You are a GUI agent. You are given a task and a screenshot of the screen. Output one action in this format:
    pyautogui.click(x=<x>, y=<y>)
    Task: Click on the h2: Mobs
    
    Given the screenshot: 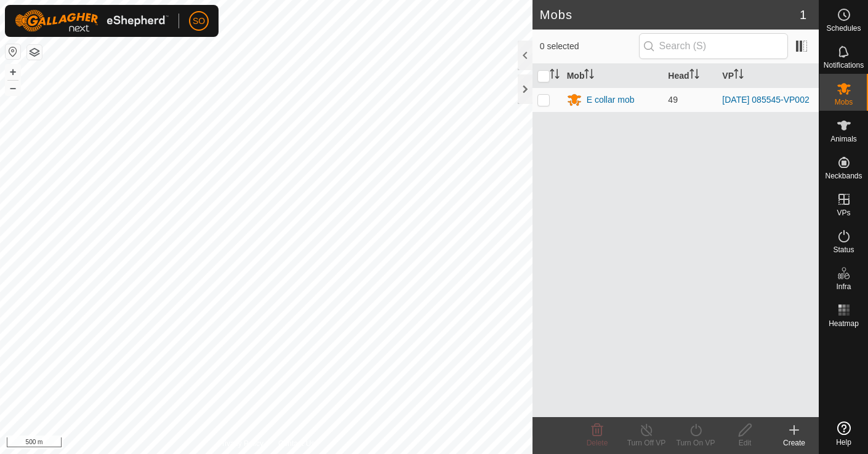 What is the action you would take?
    pyautogui.click(x=669, y=15)
    